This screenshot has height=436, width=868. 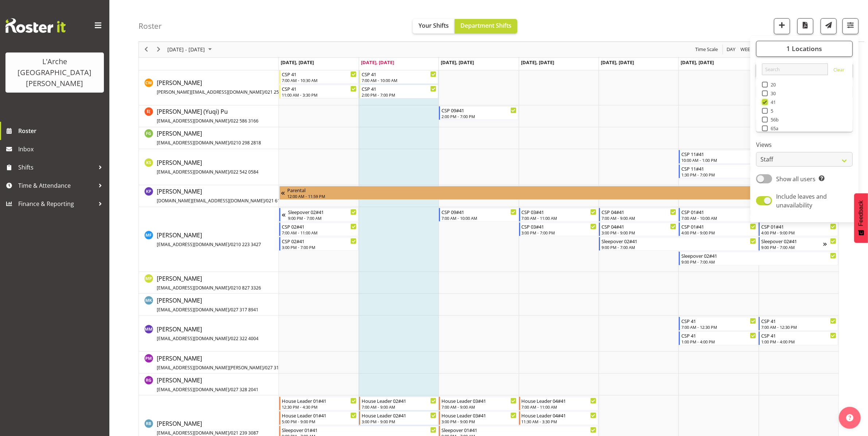 I want to click on div: Krishnaben Patel"s event - Parental Begin From Monday, June 16, 2025 at 12:00:00 AM GMT+12:00 End..., so click(x=558, y=193).